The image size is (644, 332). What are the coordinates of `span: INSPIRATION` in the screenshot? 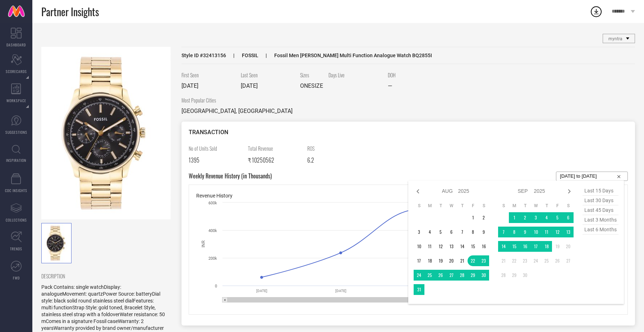 It's located at (16, 160).